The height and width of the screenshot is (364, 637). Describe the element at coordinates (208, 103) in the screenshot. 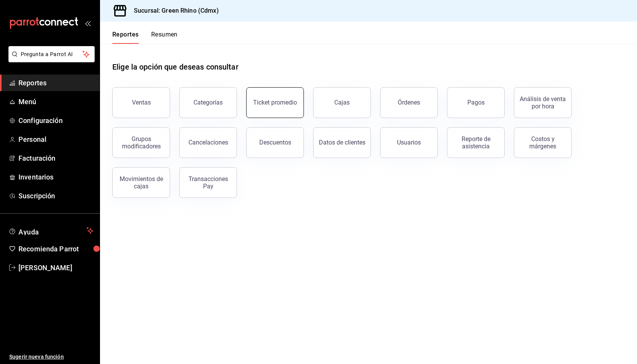

I see `button: Categorías` at that location.